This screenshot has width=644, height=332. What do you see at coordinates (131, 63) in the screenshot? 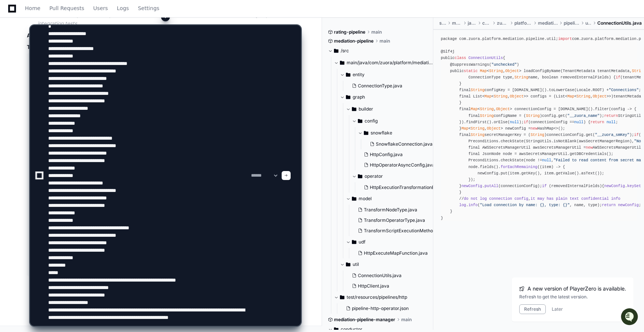
I see `button: Start new chat` at bounding box center [131, 63].